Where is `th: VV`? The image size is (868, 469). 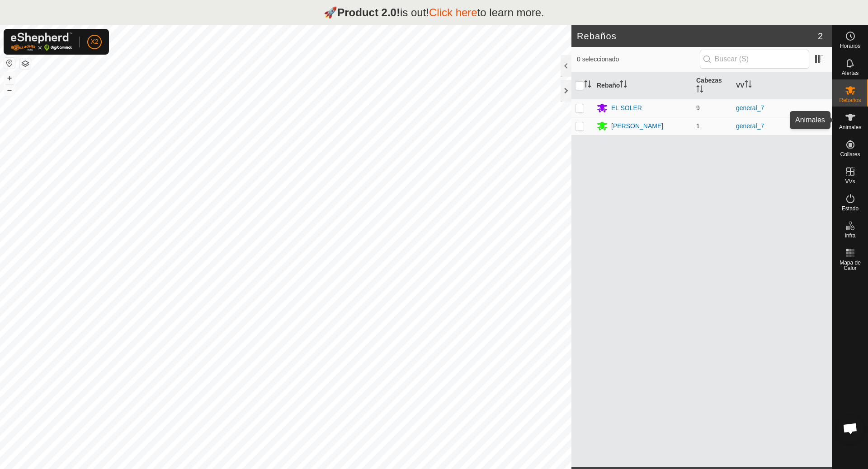
th: VV is located at coordinates (782, 86).